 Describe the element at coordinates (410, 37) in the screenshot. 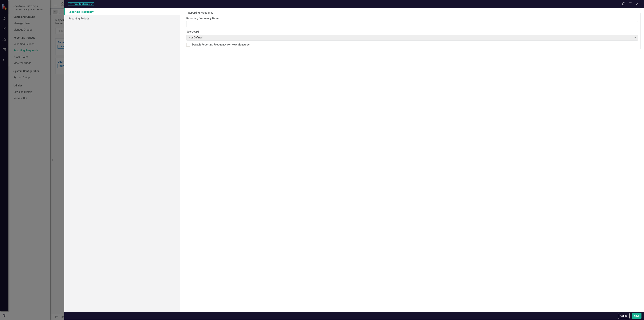

I see `div: Not Defined` at that location.